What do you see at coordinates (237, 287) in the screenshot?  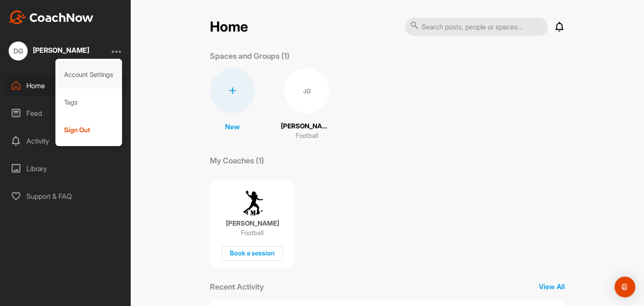 I see `p: Recent Activity` at bounding box center [237, 287].